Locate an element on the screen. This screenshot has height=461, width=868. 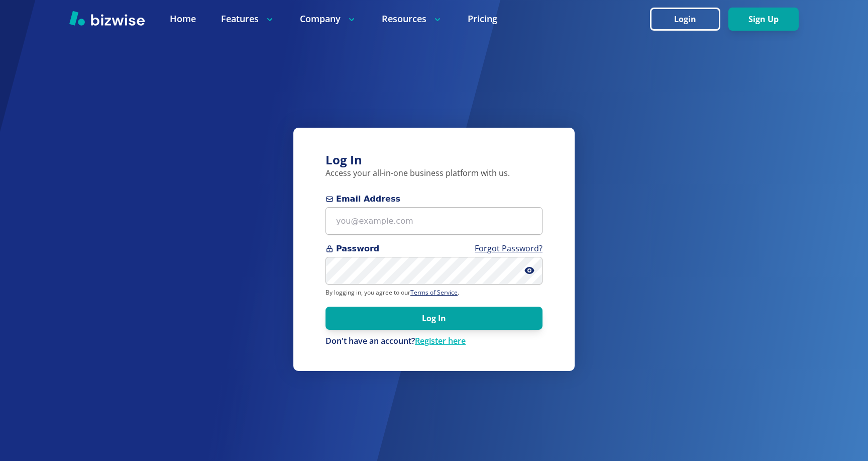
h3: Log In is located at coordinates (434, 160).